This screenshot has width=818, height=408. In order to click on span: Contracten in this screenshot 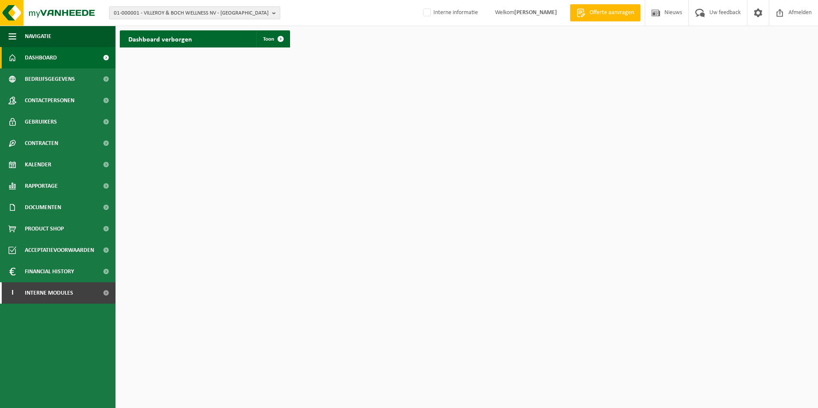, I will do `click(42, 143)`.